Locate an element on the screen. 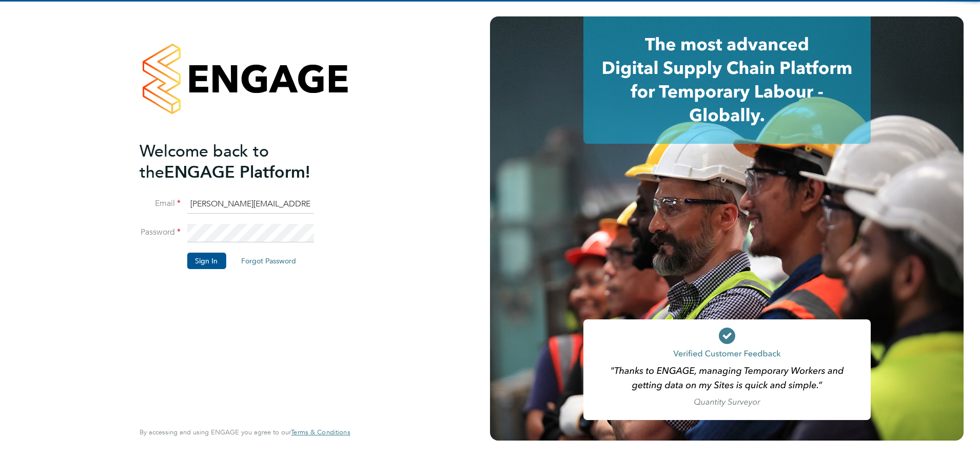 The image size is (980, 457). input: Enter your work email... is located at coordinates (250, 204).